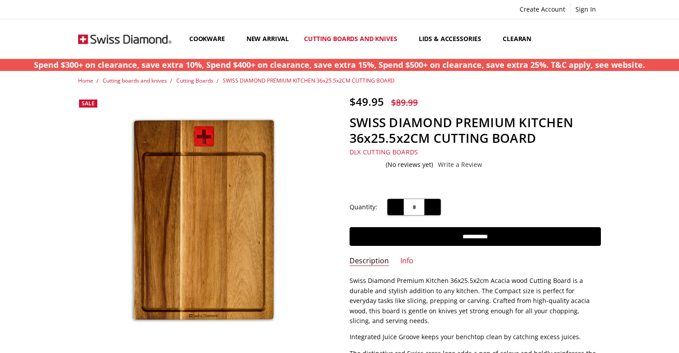  I want to click on a: Description, so click(369, 261).